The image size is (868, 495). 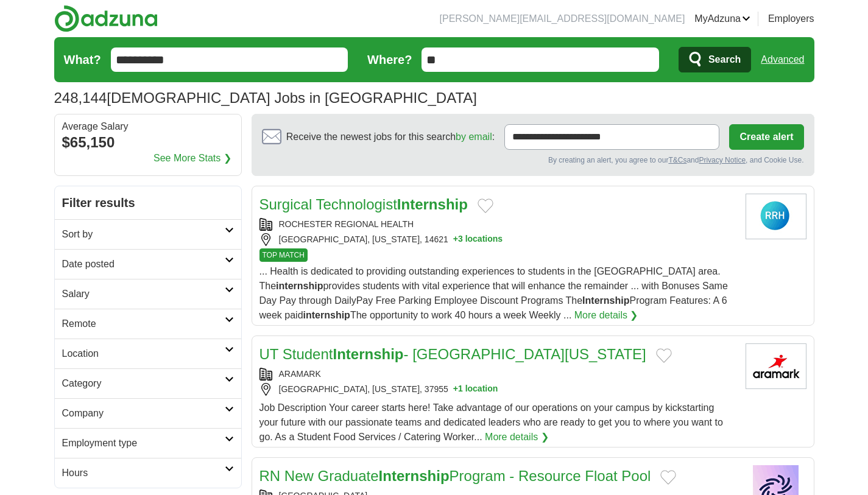 What do you see at coordinates (143, 323) in the screenshot?
I see `h2: Remote` at bounding box center [143, 323].